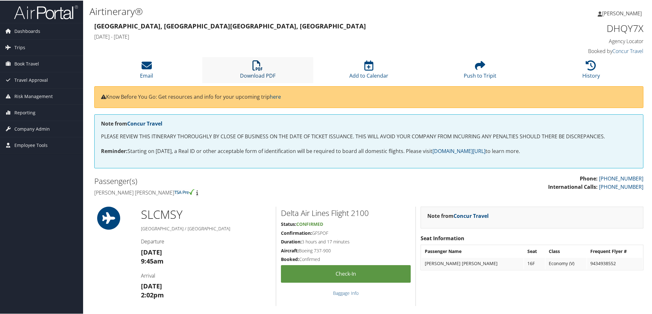 The width and height of the screenshot is (652, 314). I want to click on img: tsa-precheck.png, so click(185, 192).